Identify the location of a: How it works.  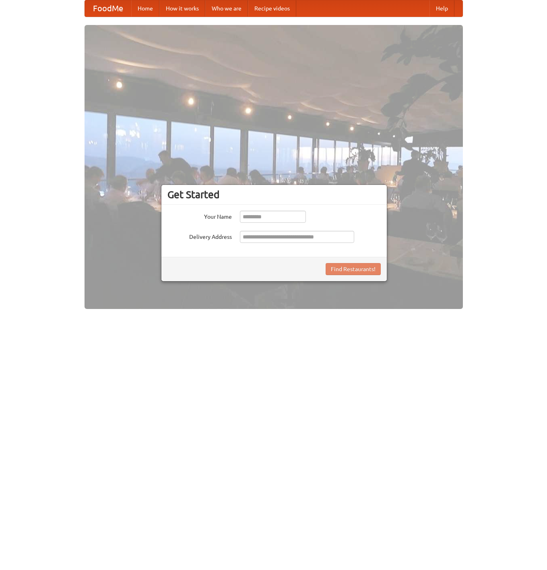
(182, 8).